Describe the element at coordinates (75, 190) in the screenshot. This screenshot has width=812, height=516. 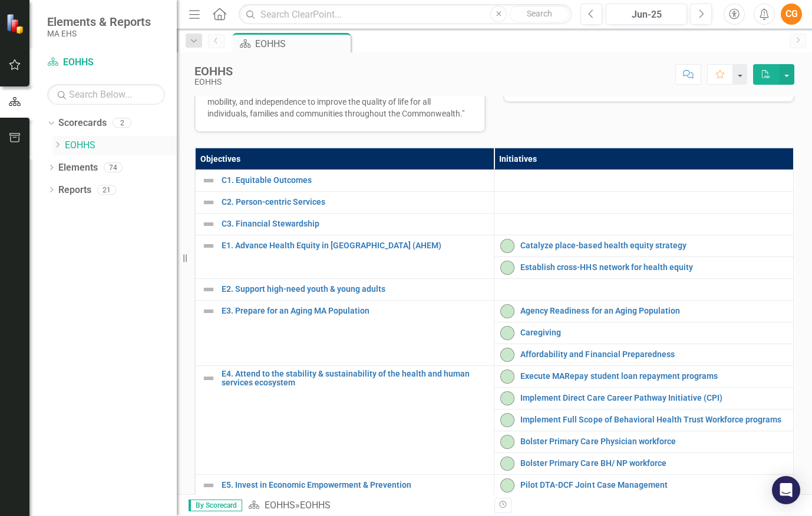
I see `a: Reports` at that location.